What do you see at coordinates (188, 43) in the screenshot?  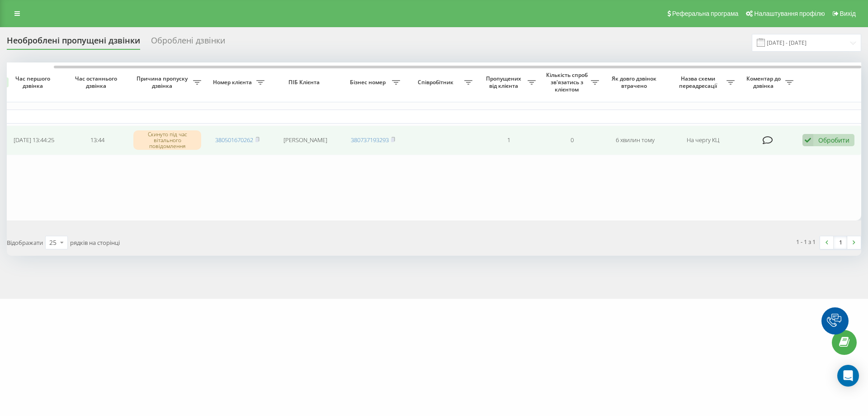 I see `div: Оброблені дзвінки` at bounding box center [188, 43].